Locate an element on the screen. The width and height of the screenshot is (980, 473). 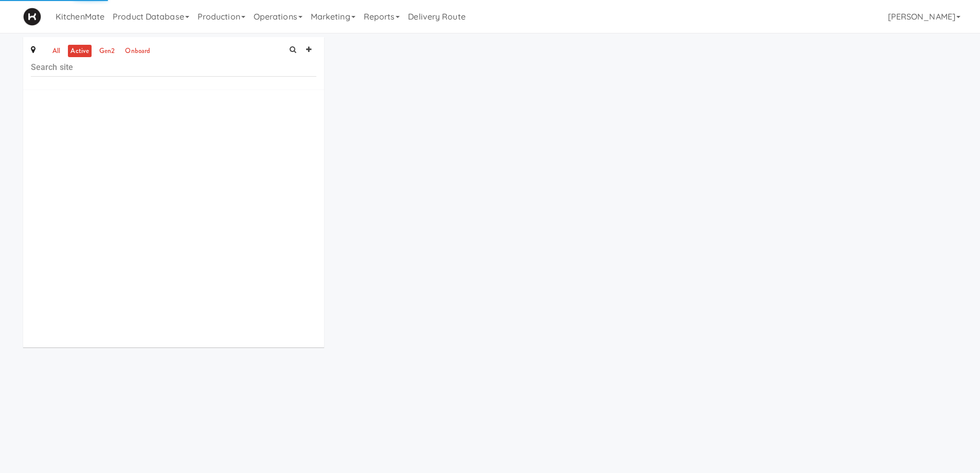
a: onboard is located at coordinates (137, 51).